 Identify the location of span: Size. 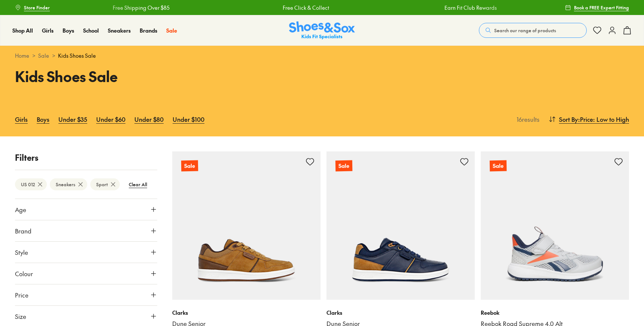
(21, 316).